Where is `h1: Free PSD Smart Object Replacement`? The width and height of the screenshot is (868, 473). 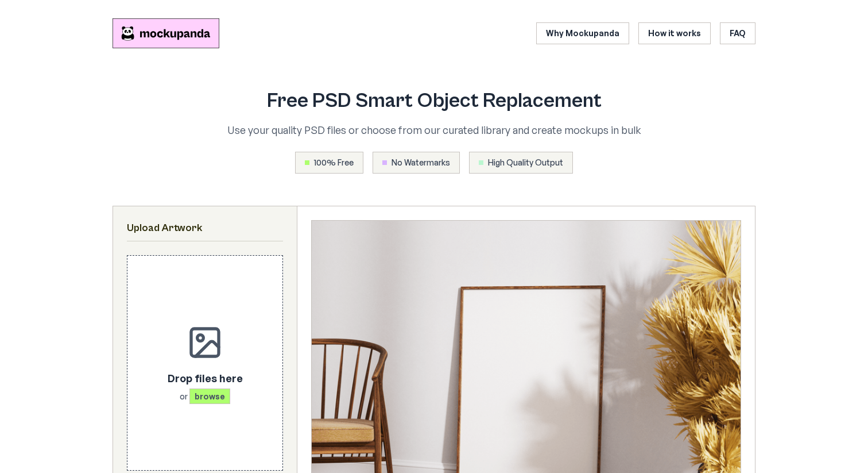 h1: Free PSD Smart Object Replacement is located at coordinates (434, 101).